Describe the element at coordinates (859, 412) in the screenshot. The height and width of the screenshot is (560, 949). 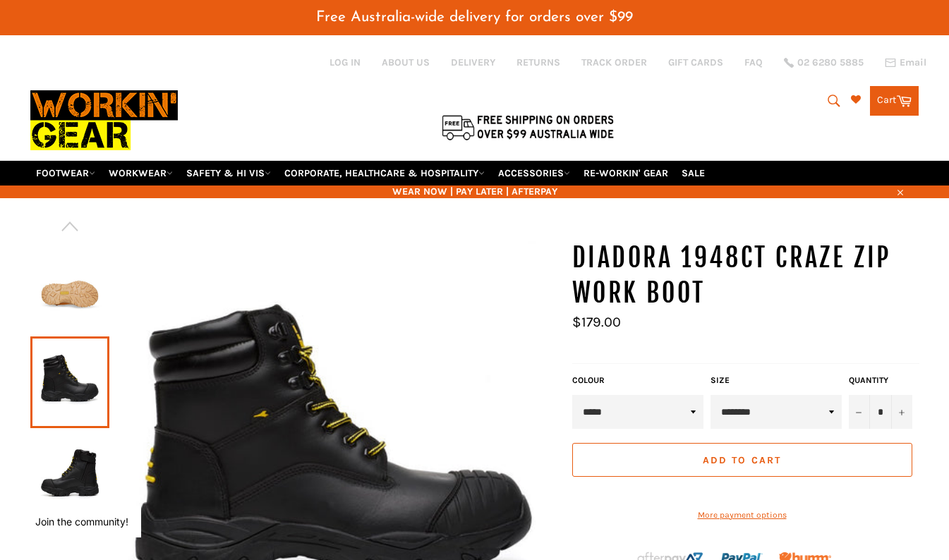
I see `button: Reduce item quantity by one` at that location.